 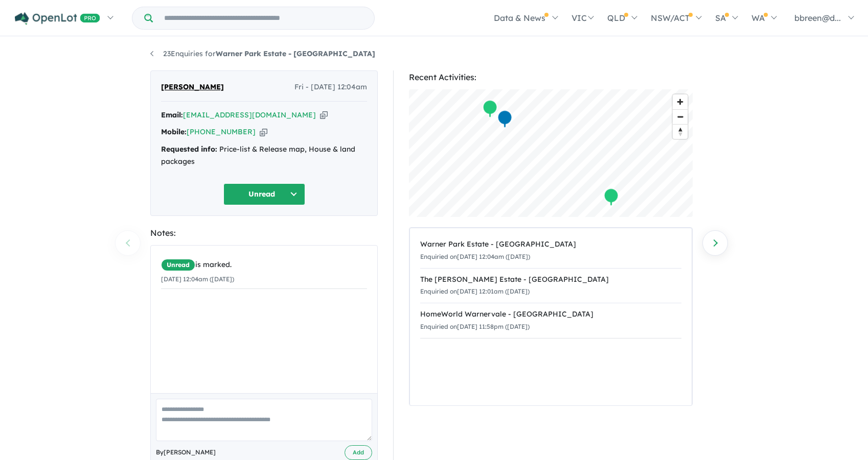 I want to click on input: Try estate name, suburb, builder or developer, so click(x=263, y=18).